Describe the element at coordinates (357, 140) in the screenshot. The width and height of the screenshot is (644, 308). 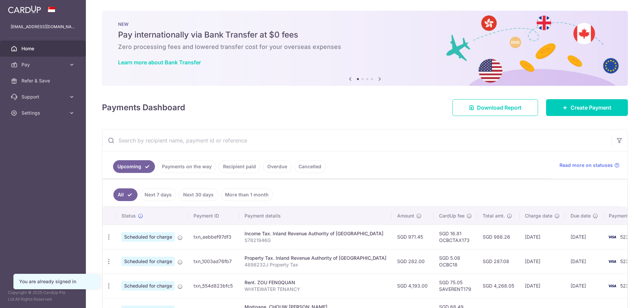
I see `input: Search by recipient name, payment id or reference` at that location.